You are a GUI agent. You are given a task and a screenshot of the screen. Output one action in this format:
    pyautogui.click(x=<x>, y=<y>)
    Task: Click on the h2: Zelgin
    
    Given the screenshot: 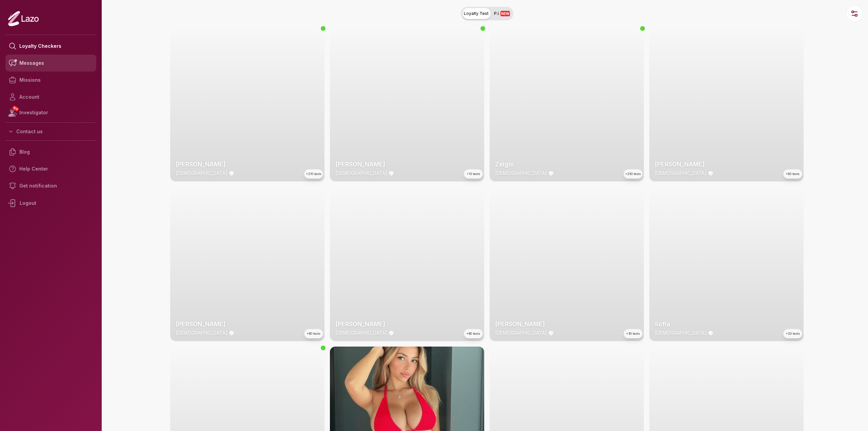 What is the action you would take?
    pyautogui.click(x=566, y=164)
    